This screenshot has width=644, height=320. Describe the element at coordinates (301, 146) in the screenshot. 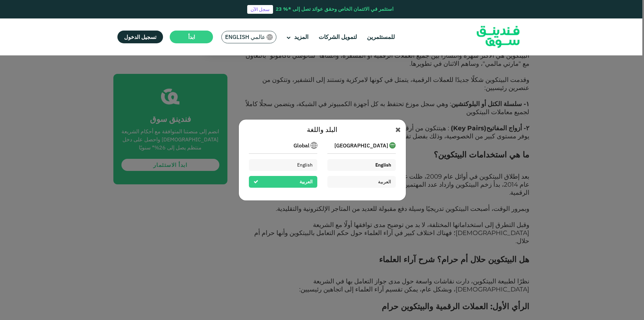

I see `span: Global` at that location.